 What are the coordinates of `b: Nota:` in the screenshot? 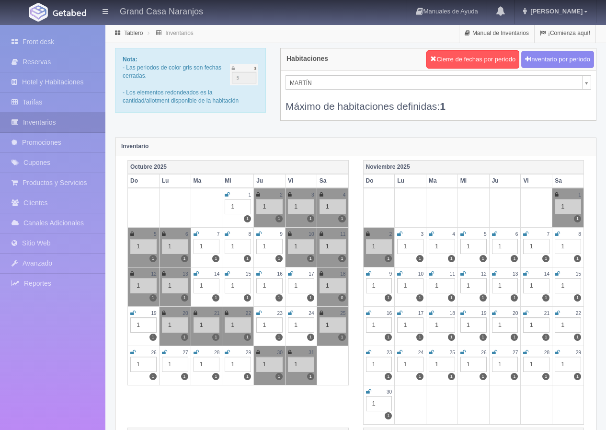 It's located at (130, 59).